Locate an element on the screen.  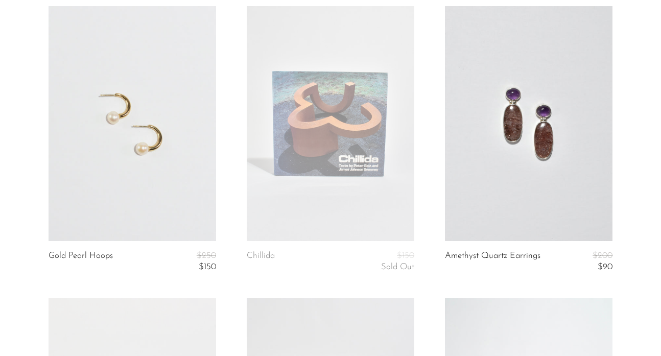
a: Chillida is located at coordinates (260, 261).